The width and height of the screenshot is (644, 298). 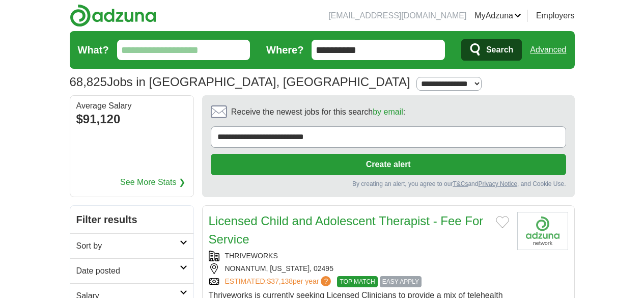 I want to click on label: Where?, so click(x=284, y=50).